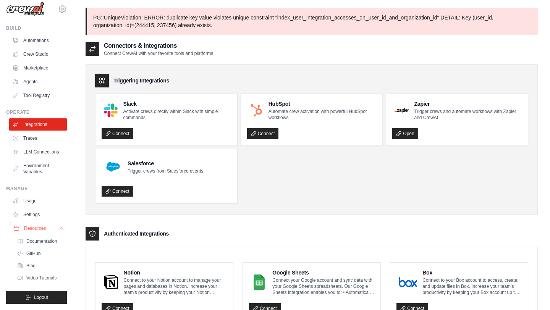 This screenshot has height=310, width=550. I want to click on a: Settings, so click(38, 215).